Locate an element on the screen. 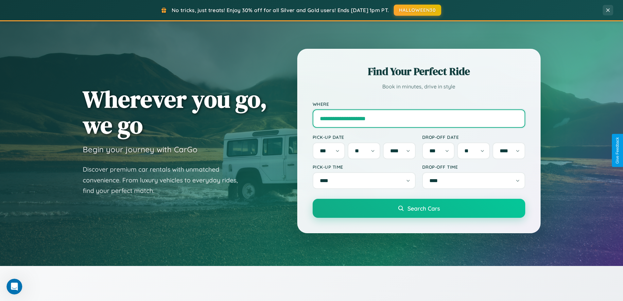 The image size is (623, 301). label: Where is located at coordinates (419, 104).